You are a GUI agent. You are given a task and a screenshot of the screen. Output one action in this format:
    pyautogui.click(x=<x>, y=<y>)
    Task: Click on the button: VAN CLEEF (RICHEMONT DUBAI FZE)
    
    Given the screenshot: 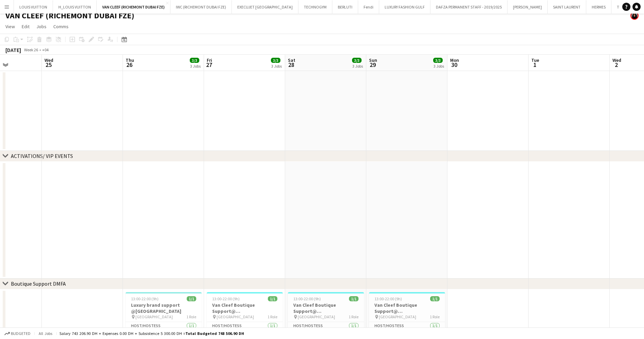 What is the action you would take?
    pyautogui.click(x=134, y=7)
    